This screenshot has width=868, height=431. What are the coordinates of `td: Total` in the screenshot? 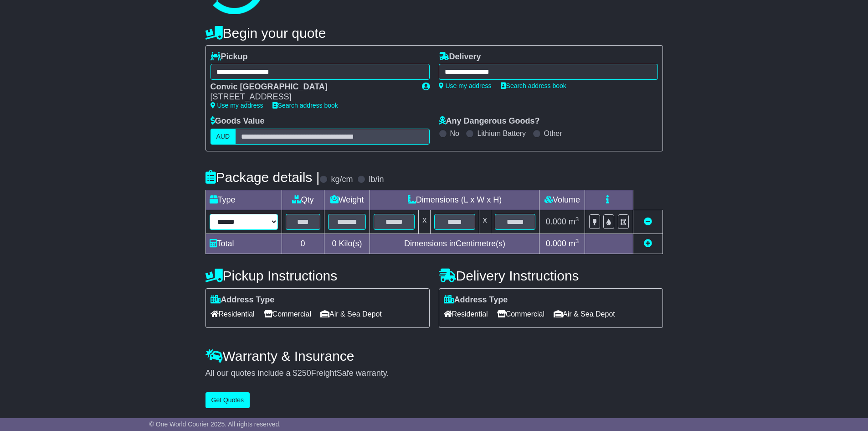 It's located at (243, 243).